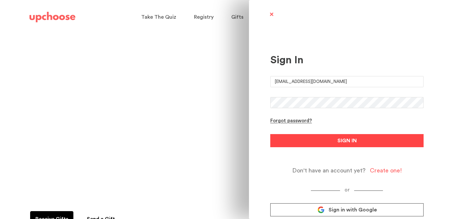 The image size is (457, 219). What do you see at coordinates (347, 141) in the screenshot?
I see `button: SIGN IN` at bounding box center [347, 141].